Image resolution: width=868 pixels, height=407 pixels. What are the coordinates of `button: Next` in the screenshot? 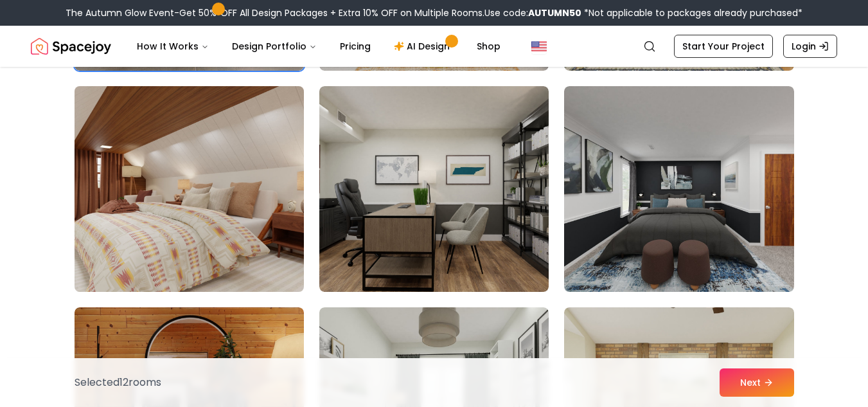 It's located at (757, 382).